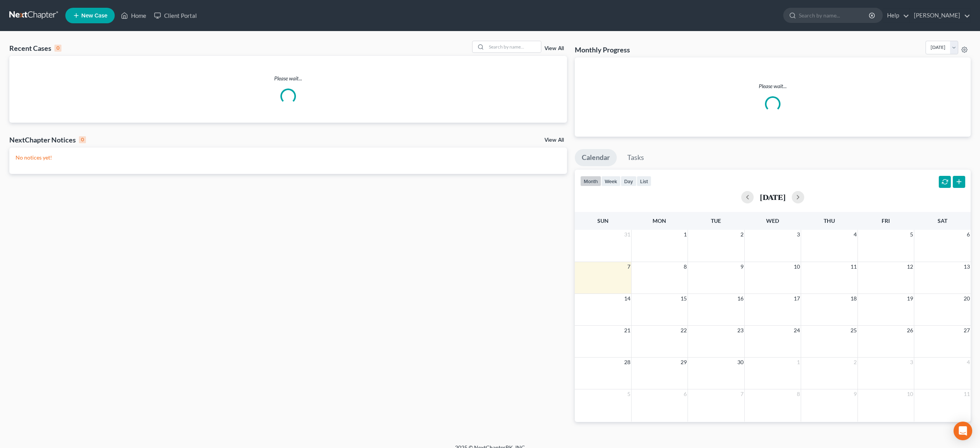 This screenshot has height=448, width=980. I want to click on div: NextChapter Notices, so click(48, 140).